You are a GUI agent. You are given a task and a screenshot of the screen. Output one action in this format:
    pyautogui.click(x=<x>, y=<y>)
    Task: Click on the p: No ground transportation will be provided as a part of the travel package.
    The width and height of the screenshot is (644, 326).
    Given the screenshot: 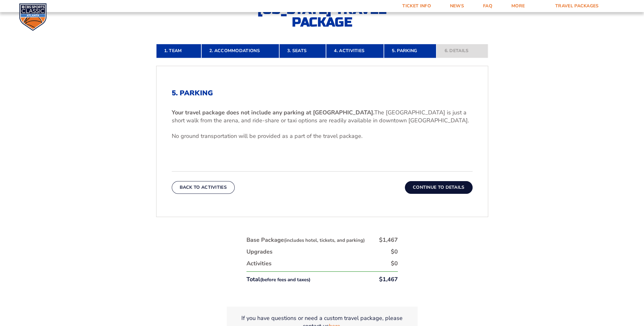 What is the action you would take?
    pyautogui.click(x=322, y=136)
    